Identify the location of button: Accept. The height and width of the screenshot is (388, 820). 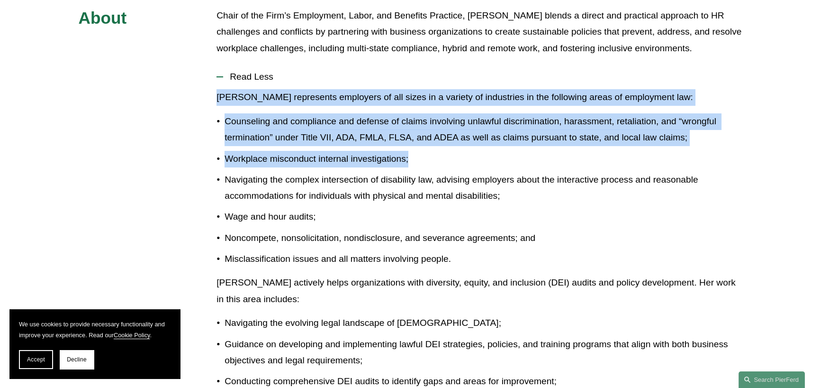
(36, 359).